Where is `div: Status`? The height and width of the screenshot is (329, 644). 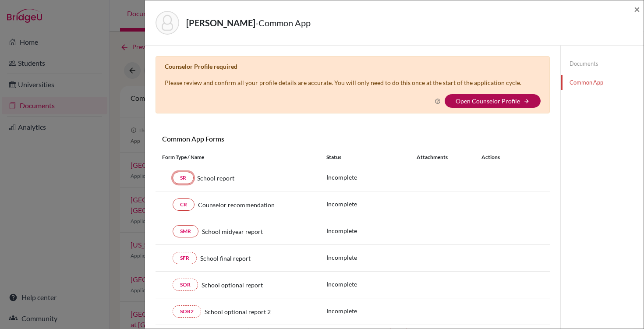 div: Status is located at coordinates (372, 157).